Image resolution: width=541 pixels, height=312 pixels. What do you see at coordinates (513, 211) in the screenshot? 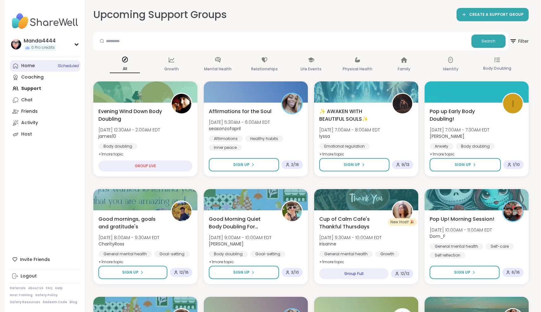
I see `img: Dom_F` at bounding box center [513, 211].